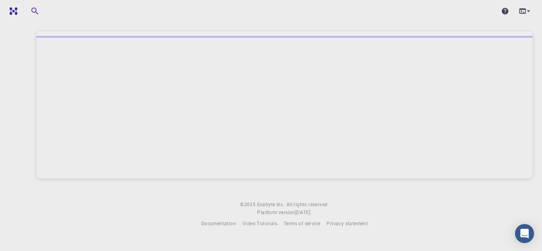 Image resolution: width=542 pixels, height=251 pixels. What do you see at coordinates (260, 224) in the screenshot?
I see `span: Video Tutorials` at bounding box center [260, 224].